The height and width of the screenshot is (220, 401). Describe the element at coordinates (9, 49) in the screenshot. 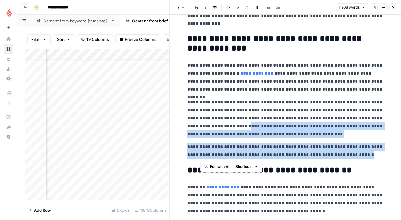

I see `a: Browse` at that location.